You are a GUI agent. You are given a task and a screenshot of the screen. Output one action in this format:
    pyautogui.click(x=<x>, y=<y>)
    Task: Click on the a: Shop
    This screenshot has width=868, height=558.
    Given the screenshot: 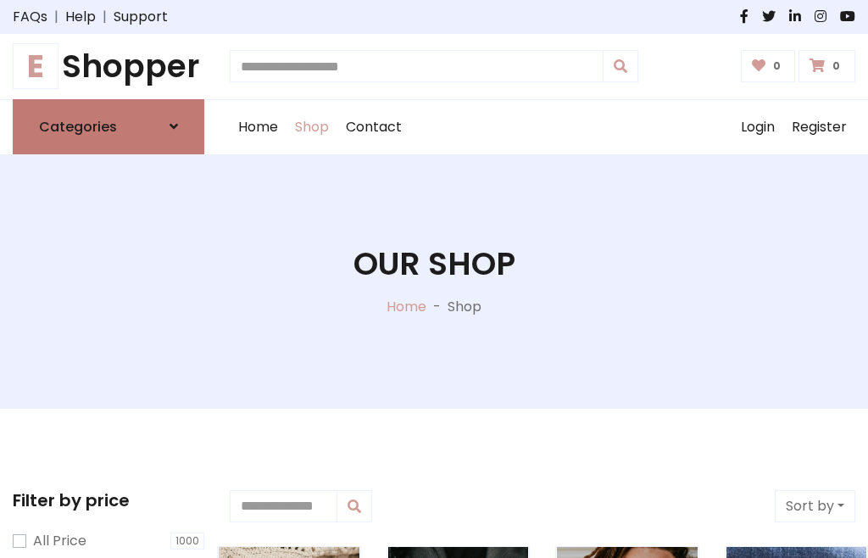 What is the action you would take?
    pyautogui.click(x=312, y=127)
    